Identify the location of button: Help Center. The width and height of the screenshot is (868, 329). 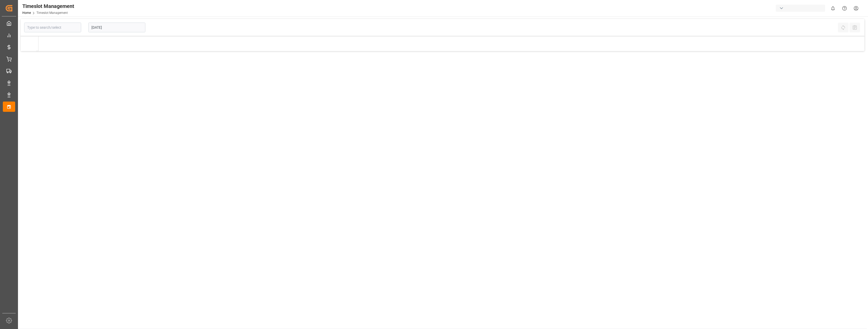
(844, 8).